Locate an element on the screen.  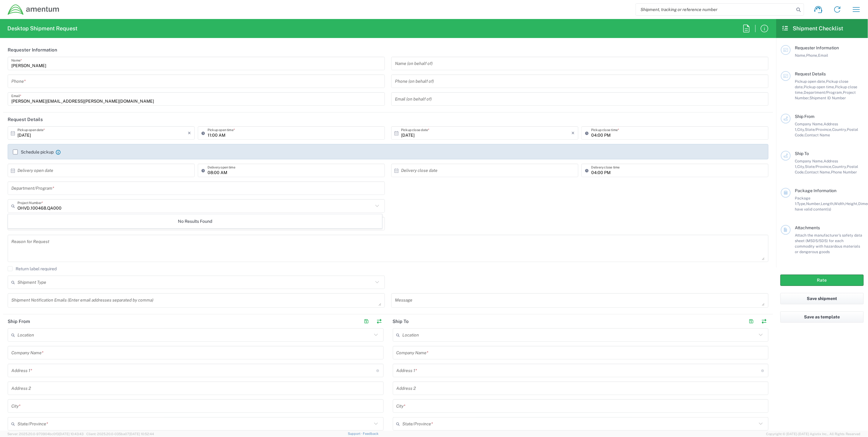
span: Email is located at coordinates (823, 55).